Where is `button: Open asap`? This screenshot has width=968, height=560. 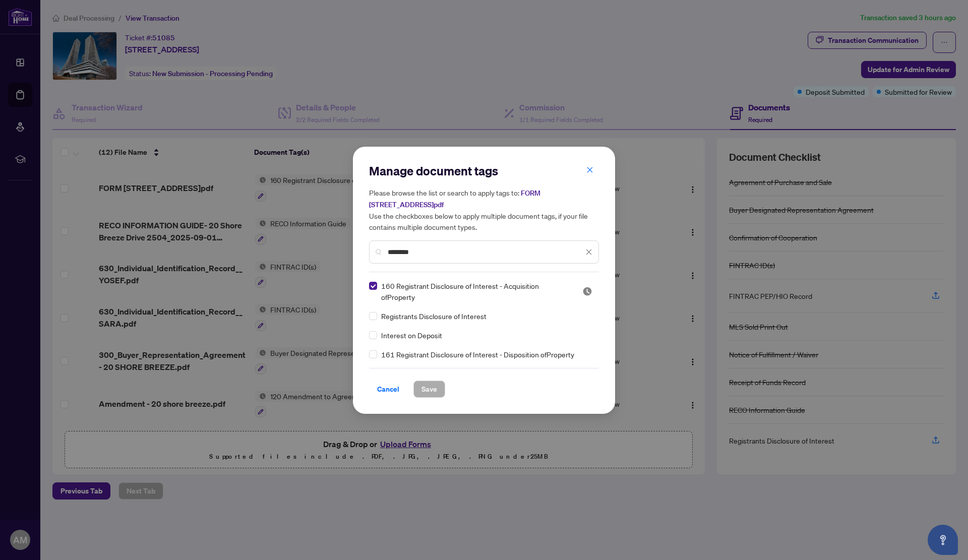 button: Open asap is located at coordinates (942, 540).